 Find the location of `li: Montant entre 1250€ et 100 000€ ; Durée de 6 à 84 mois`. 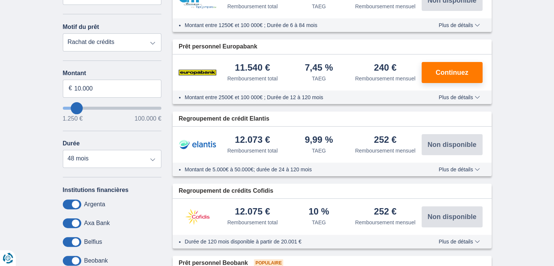

li: Montant entre 1250€ et 100 000€ ; Durée de 6 à 84 mois is located at coordinates (301, 25).